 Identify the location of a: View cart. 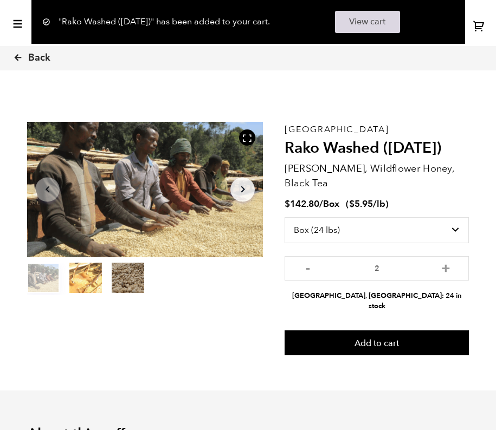
(368, 22).